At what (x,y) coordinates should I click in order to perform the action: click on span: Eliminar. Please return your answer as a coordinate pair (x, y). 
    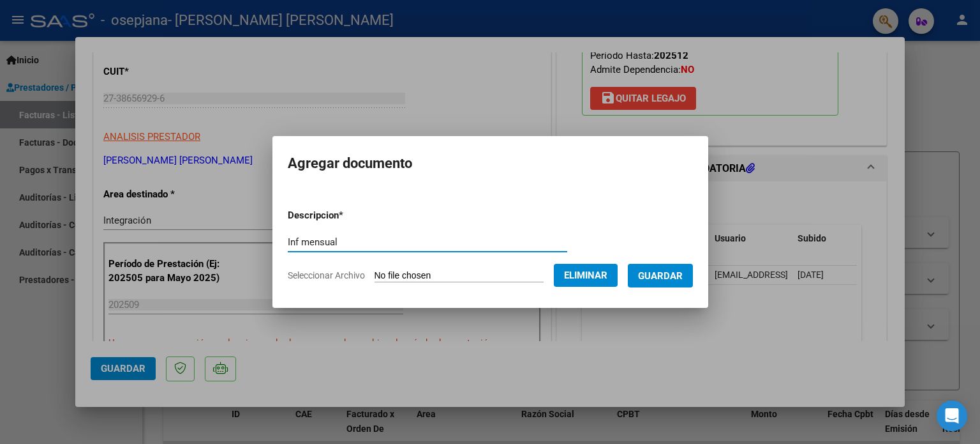
    Looking at the image, I should click on (586, 275).